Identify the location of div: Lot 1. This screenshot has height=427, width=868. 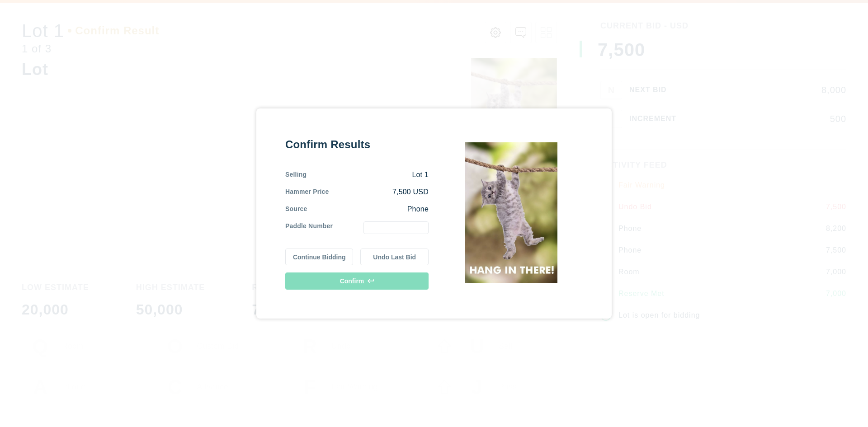
(368, 175).